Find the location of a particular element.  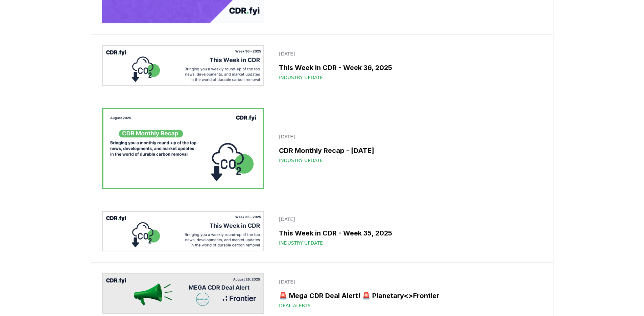

h3: This Week in CDR - Week 36, 2025 is located at coordinates (408, 68).